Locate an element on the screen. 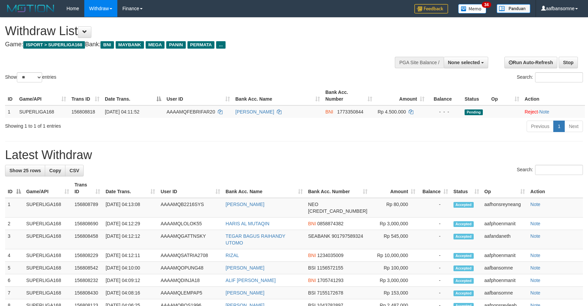 Image resolution: width=588 pixels, height=306 pixels. th: ID: activate to sort column descending is located at coordinates (14, 188).